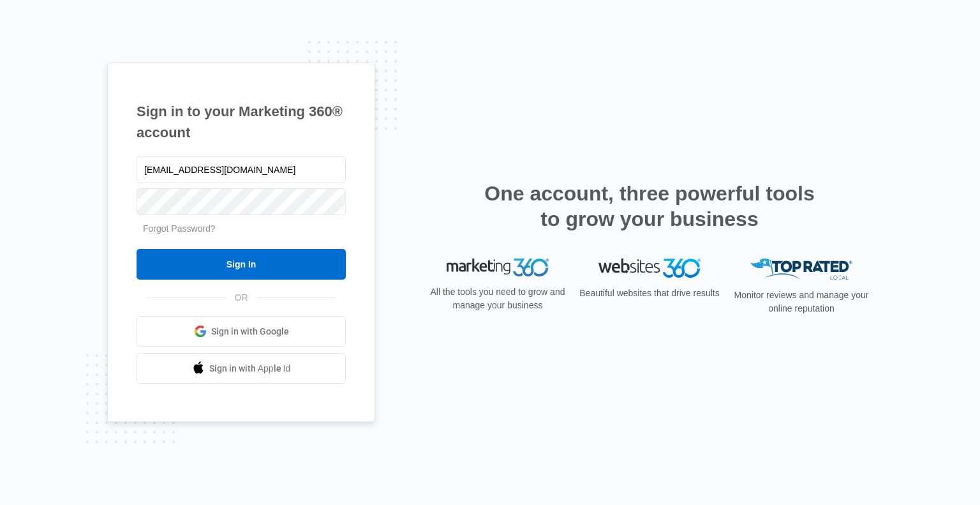 Image resolution: width=980 pixels, height=505 pixels. Describe the element at coordinates (801, 269) in the screenshot. I see `img: Top Rated Local` at that location.